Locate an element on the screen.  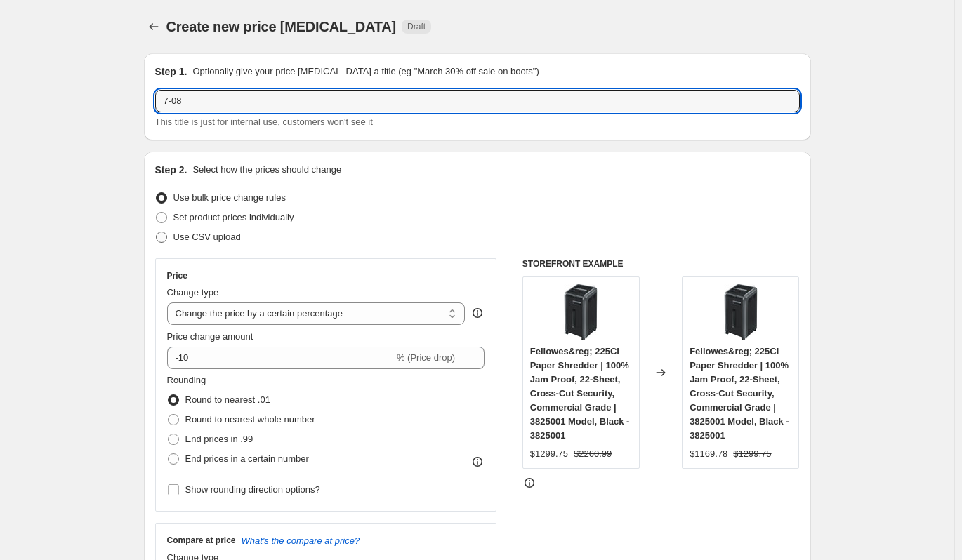
button: Price change jobs is located at coordinates (154, 27).